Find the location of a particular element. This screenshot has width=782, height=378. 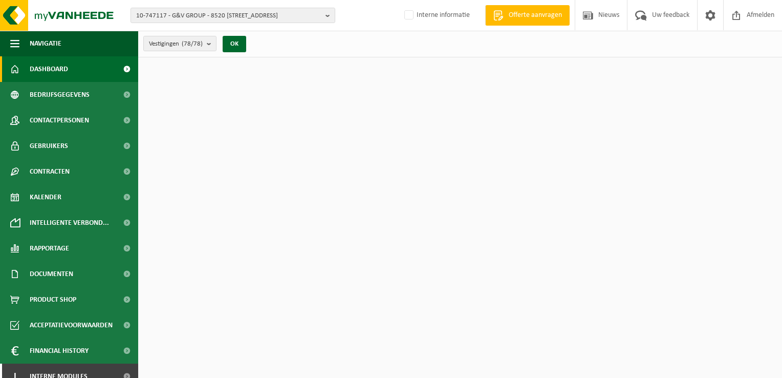

span: Gebruikers is located at coordinates (49, 146).